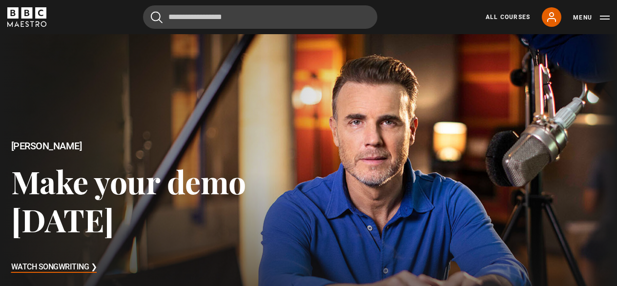  Describe the element at coordinates (508, 17) in the screenshot. I see `a: All Courses` at that location.